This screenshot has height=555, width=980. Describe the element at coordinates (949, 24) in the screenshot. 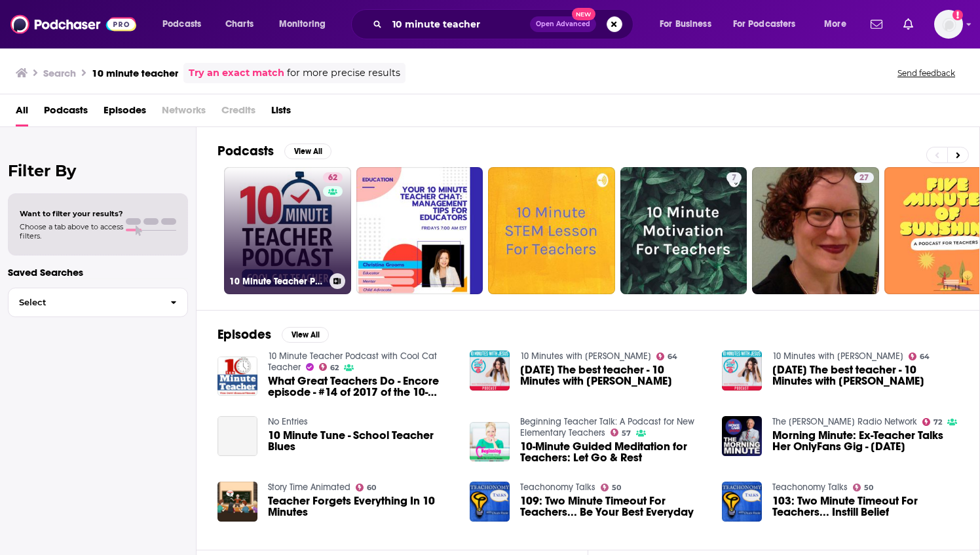

I see `button: Show profile menu` at that location.